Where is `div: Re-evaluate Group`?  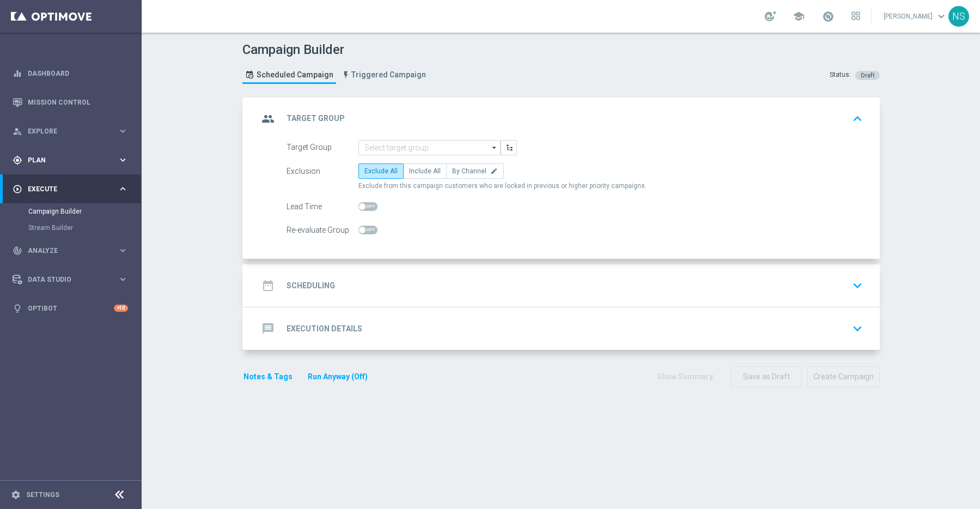 div: Re-evaluate Group is located at coordinates (322, 230).